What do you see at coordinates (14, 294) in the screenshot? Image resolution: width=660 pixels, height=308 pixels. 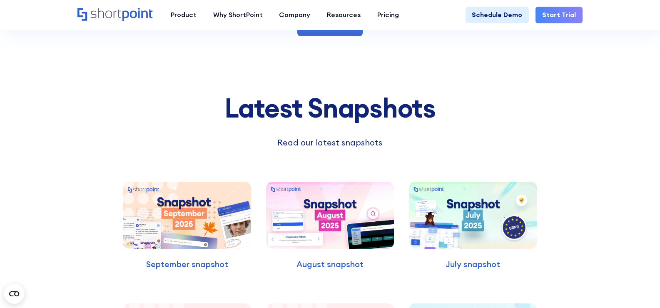 I see `button: Open CMP widget` at bounding box center [14, 294].